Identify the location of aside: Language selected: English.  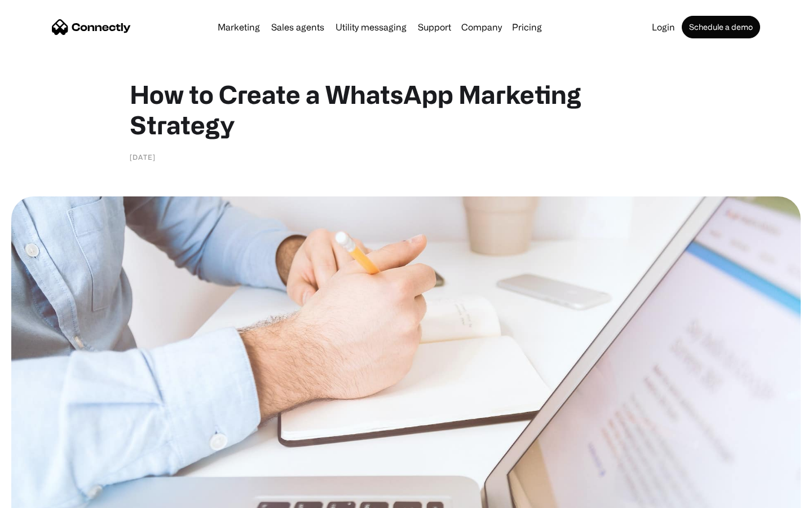
(40, 496).